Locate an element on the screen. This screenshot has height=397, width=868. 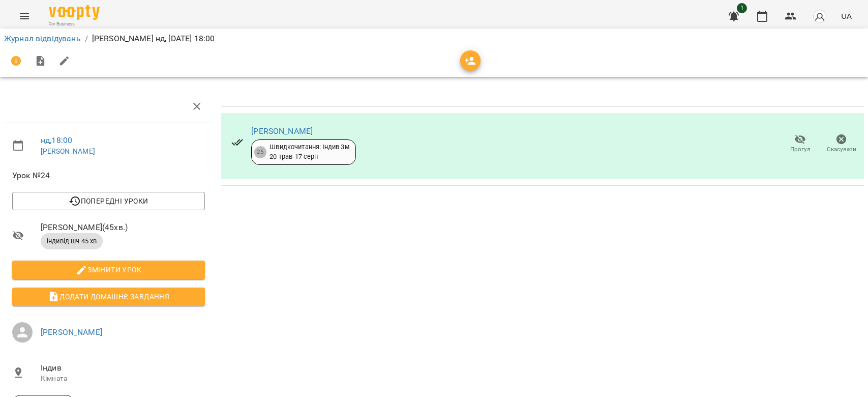
a: нд , 18:00 is located at coordinates (57, 140).